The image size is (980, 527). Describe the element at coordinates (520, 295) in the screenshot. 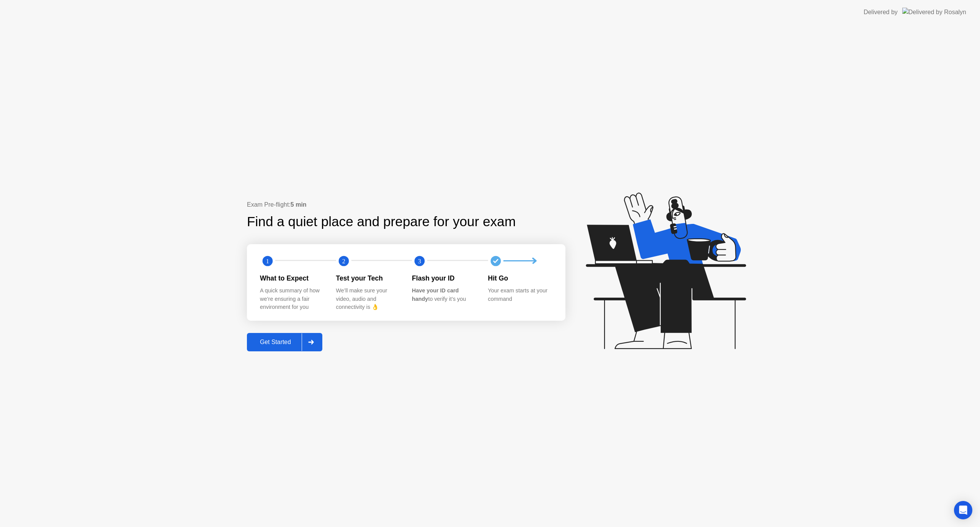

I see `div: Your exam starts at your command` at that location.